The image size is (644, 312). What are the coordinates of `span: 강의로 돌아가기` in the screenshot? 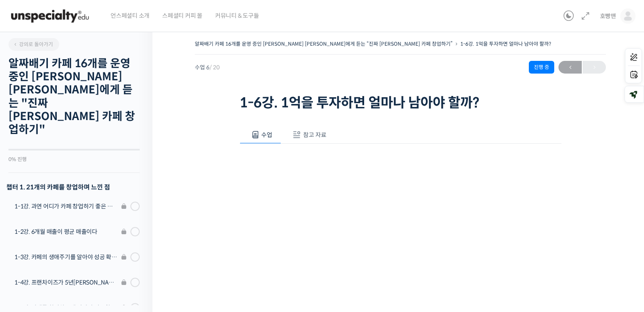 It's located at (33, 44).